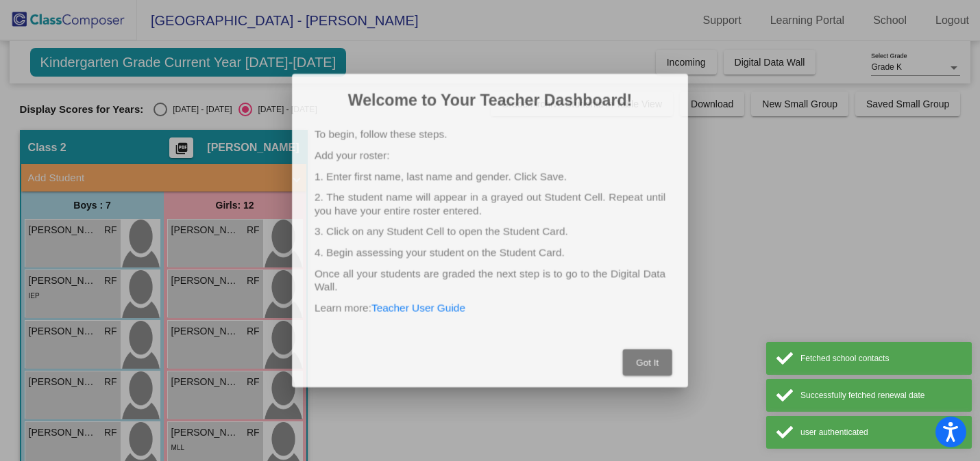  What do you see at coordinates (490, 203) in the screenshot?
I see `p: 2. The student name will appear in a grayed out Student Cell. Repeat until you have your entire r...` at bounding box center [490, 203].